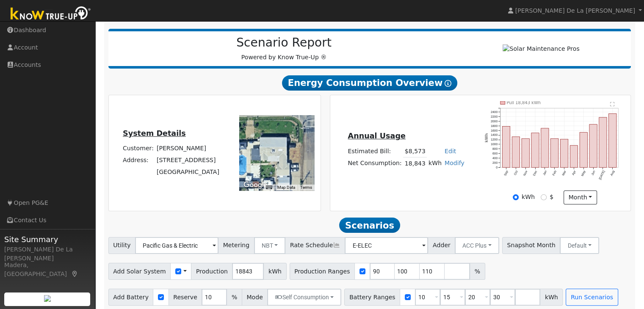 Image resolution: width=644 pixels, height=309 pixels. I want to click on img: Solar Maintenance Pros, so click(541, 48).